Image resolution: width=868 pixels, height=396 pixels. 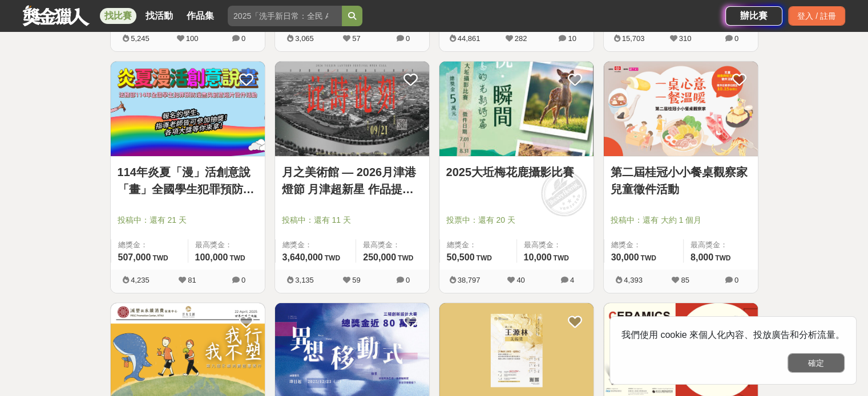 What do you see at coordinates (200, 16) in the screenshot?
I see `a: 作品集` at bounding box center [200, 16].